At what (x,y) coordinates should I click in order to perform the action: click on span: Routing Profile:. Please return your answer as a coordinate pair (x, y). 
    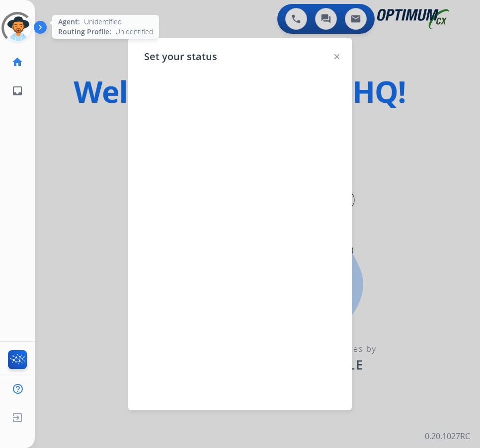
    Looking at the image, I should click on (84, 32).